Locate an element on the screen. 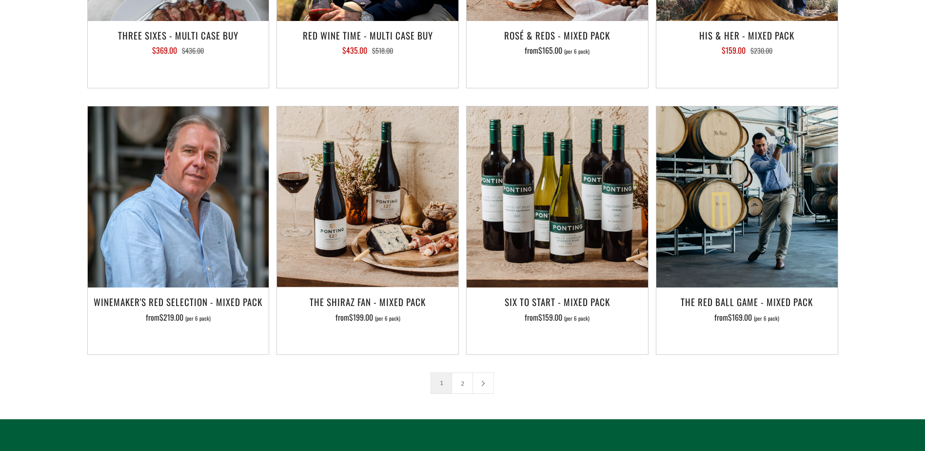 This screenshot has height=451, width=925. h3: Three Sixes - Multi Case Buy is located at coordinates (179, 35).